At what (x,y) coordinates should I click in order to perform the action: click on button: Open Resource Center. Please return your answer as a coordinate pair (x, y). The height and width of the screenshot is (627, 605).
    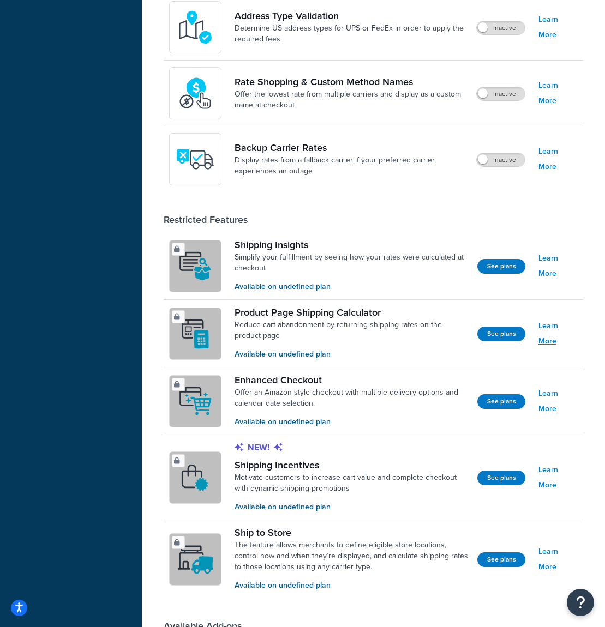
    Looking at the image, I should click on (580, 603).